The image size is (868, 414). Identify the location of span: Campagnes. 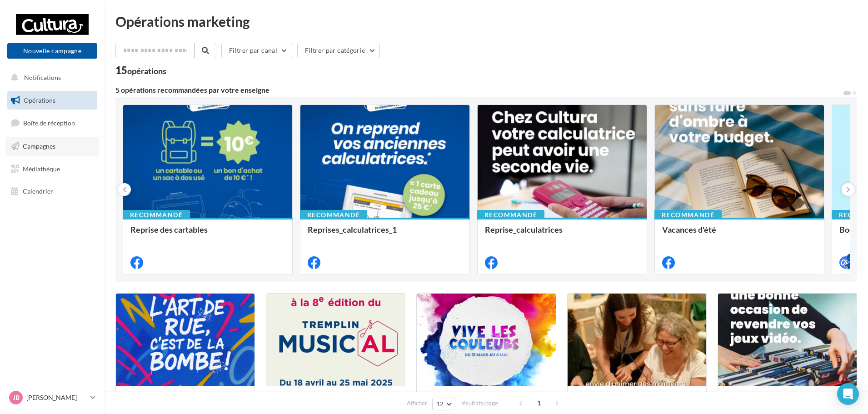
(39, 146).